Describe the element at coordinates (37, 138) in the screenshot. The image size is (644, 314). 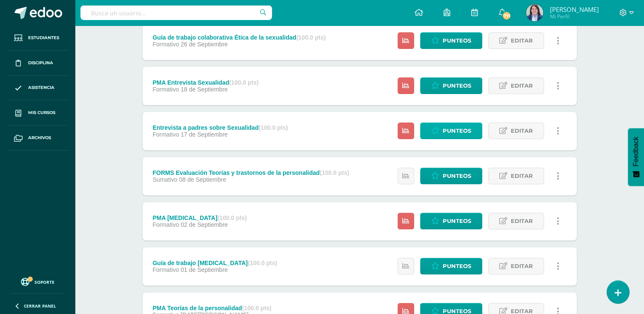
I see `a: Archivos` at that location.